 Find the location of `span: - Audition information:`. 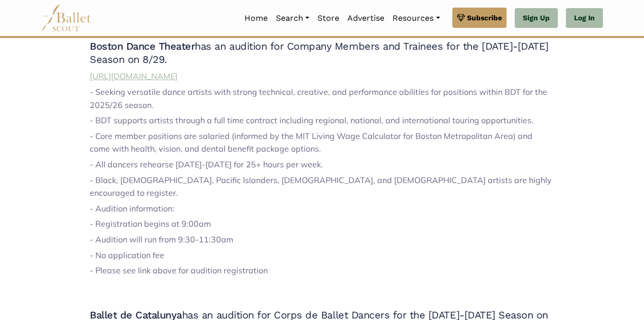

span: - Audition information: is located at coordinates (132, 208).